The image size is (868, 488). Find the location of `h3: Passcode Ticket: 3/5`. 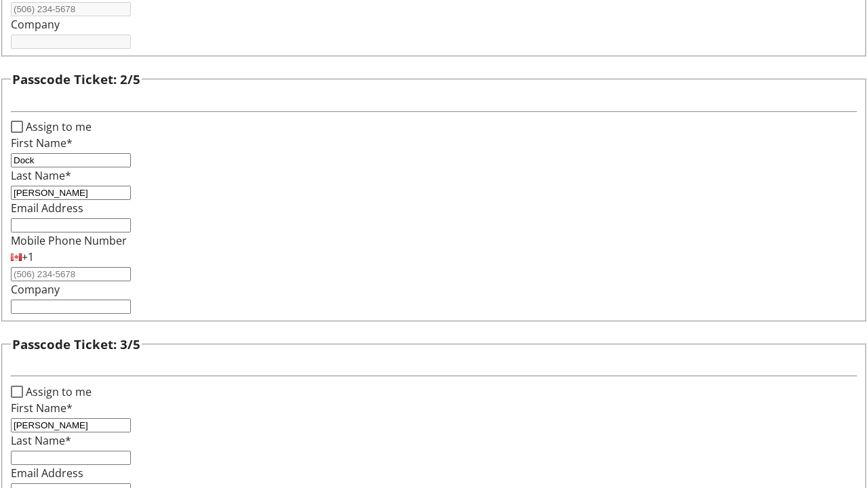

h3: Passcode Ticket: 3/5 is located at coordinates (76, 344).